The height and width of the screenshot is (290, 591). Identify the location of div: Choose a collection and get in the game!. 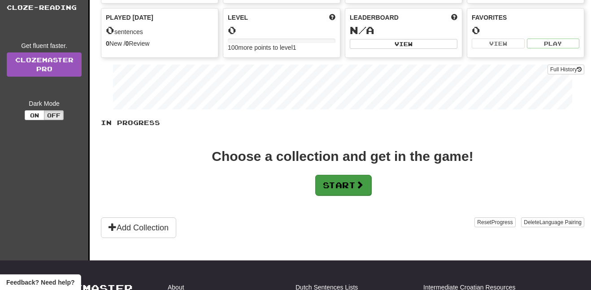
(342, 157).